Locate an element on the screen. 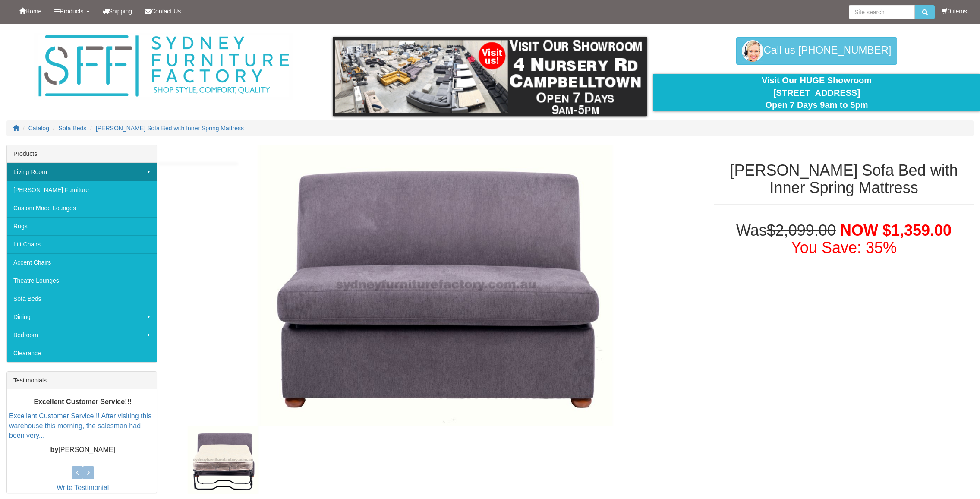 The height and width of the screenshot is (499, 980). li: 0 items is located at coordinates (954, 11).